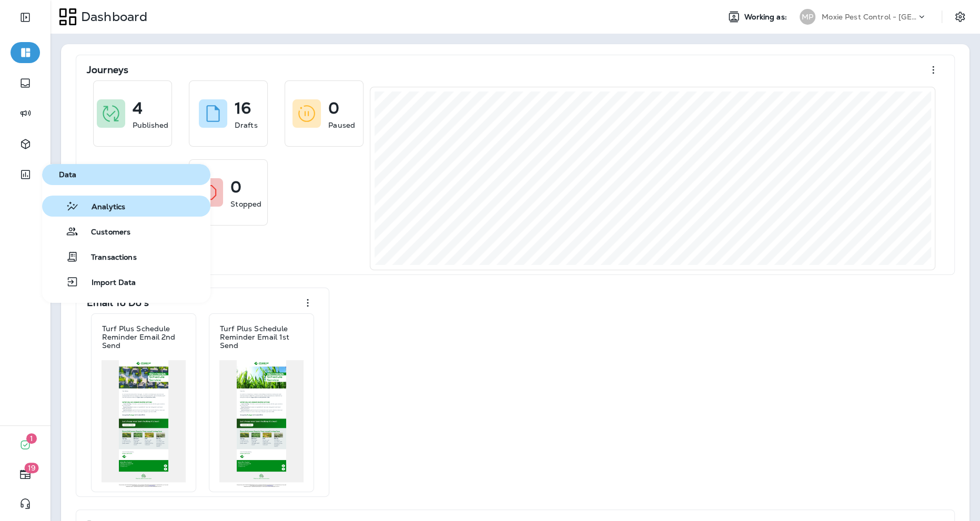 Image resolution: width=980 pixels, height=521 pixels. Describe the element at coordinates (25, 17) in the screenshot. I see `button: Expand Sidebar` at that location.